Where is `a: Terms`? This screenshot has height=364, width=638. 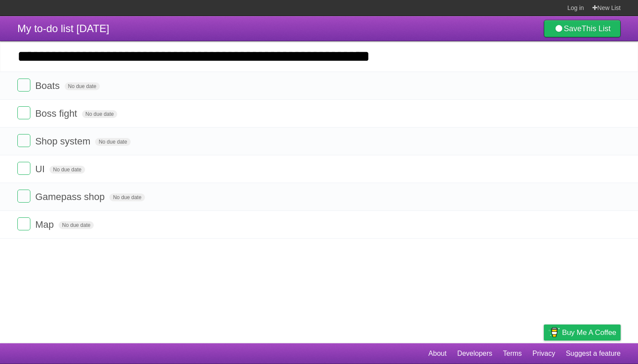
a: Terms is located at coordinates (513, 354).